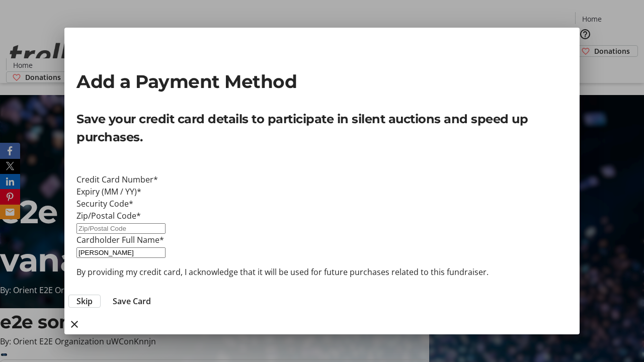 The image size is (644, 362). What do you see at coordinates (121, 253) in the screenshot?
I see `input: Card Holder Name` at bounding box center [121, 253].